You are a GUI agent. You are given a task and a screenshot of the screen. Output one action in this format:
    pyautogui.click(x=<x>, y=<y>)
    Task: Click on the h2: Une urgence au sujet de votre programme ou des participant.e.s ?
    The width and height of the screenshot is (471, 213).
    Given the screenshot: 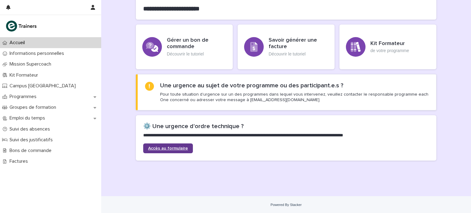 What is the action you would take?
    pyautogui.click(x=252, y=86)
    